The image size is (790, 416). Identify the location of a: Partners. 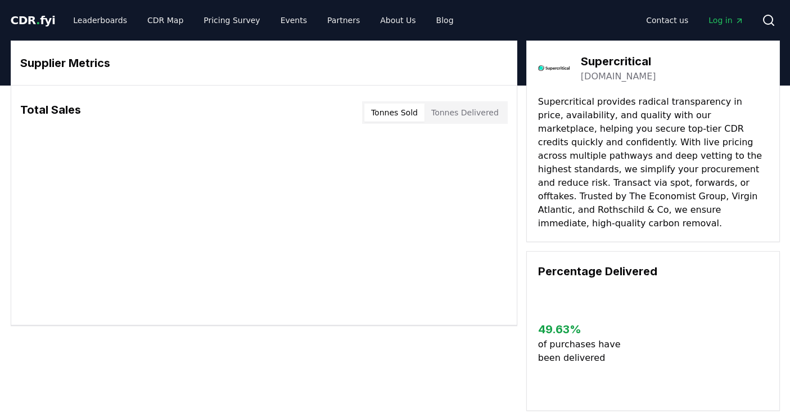
(344, 20).